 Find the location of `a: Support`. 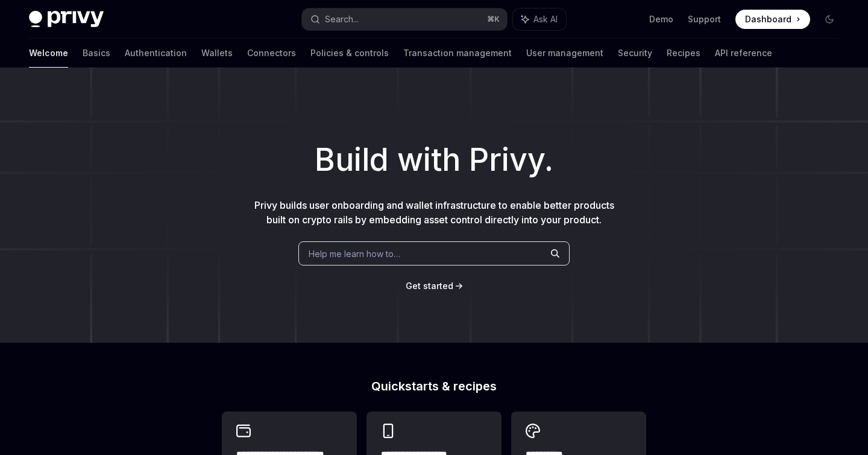

a: Support is located at coordinates (704, 19).